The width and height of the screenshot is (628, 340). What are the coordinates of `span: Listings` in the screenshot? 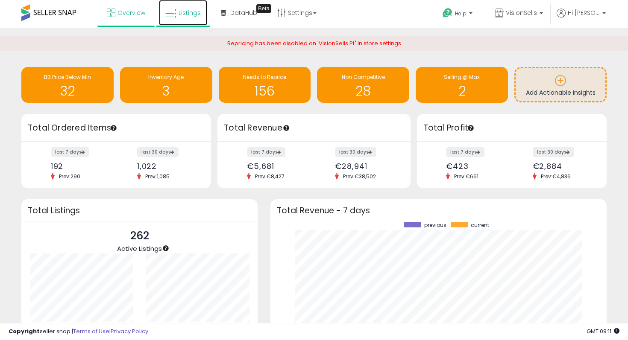 It's located at (190, 13).